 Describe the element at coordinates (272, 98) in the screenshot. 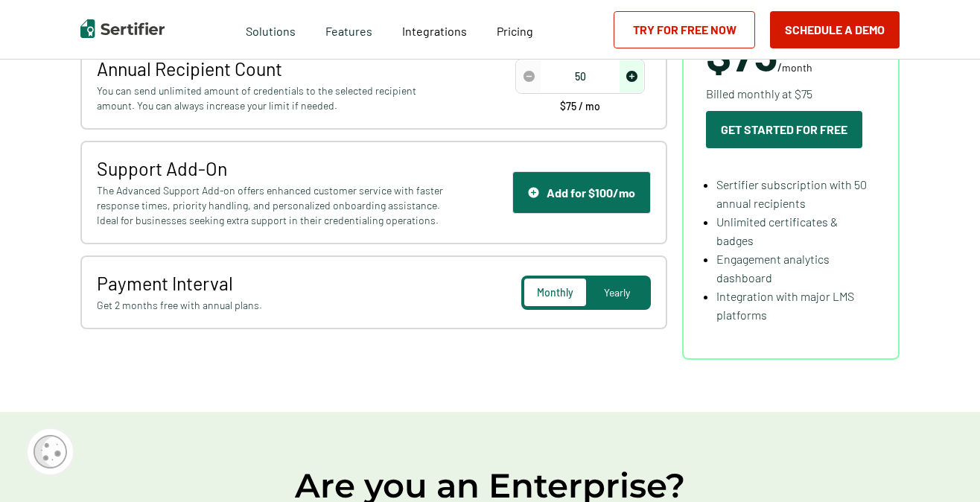

I see `span: You can send unlimited amount of credentials to the selected recipient amount. You can always inc...` at that location.